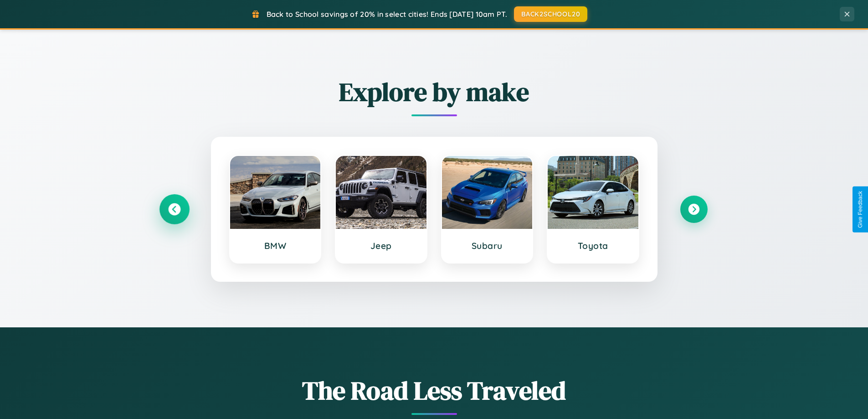 The height and width of the screenshot is (419, 868). Describe the element at coordinates (861, 209) in the screenshot. I see `div: Give Feedback` at that location.